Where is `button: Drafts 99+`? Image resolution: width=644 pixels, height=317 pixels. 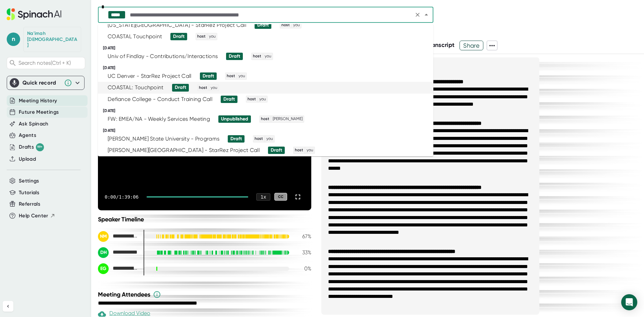
button: Drafts 99+ is located at coordinates (31, 148).